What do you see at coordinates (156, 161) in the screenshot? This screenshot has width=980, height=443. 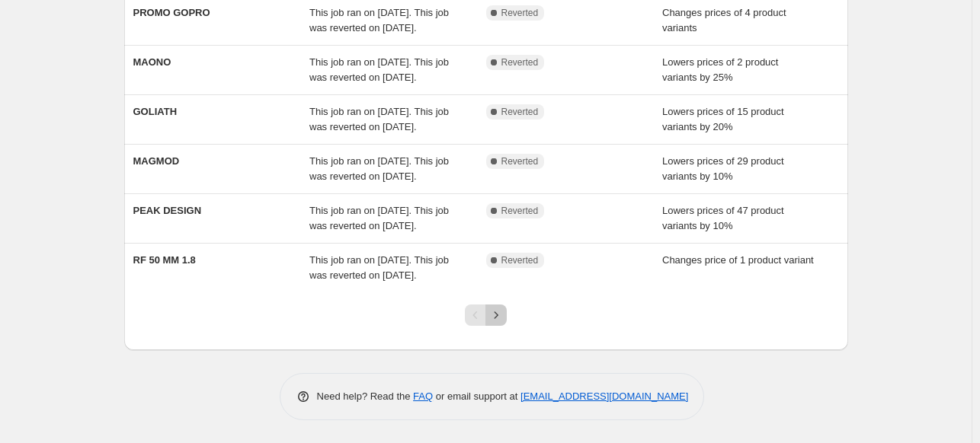 I see `span: MAGMOD` at bounding box center [156, 161].